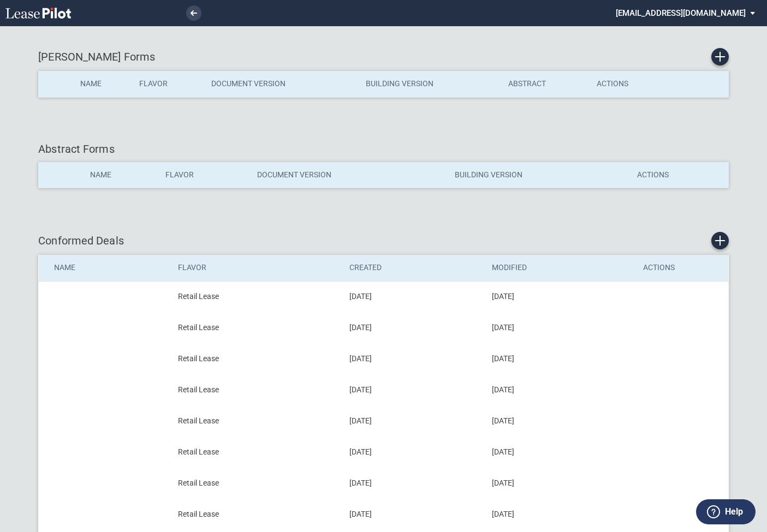 This screenshot has width=767, height=532. I want to click on div: Abstract Forms, so click(384, 149).